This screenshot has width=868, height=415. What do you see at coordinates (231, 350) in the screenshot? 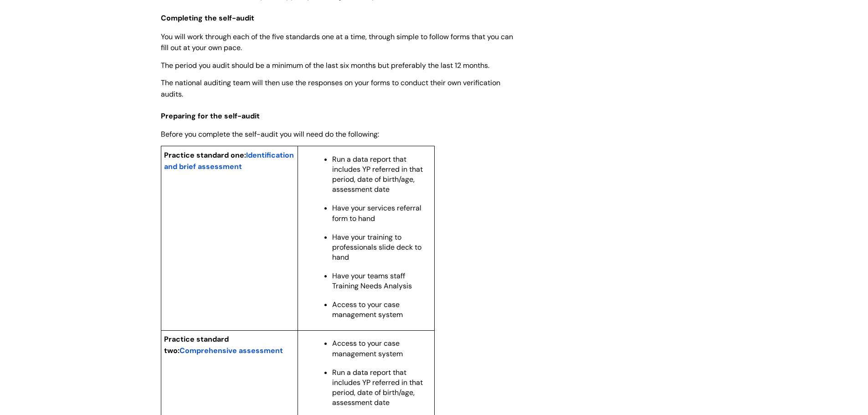
I see `span: Comprehensive assessment` at bounding box center [231, 350].